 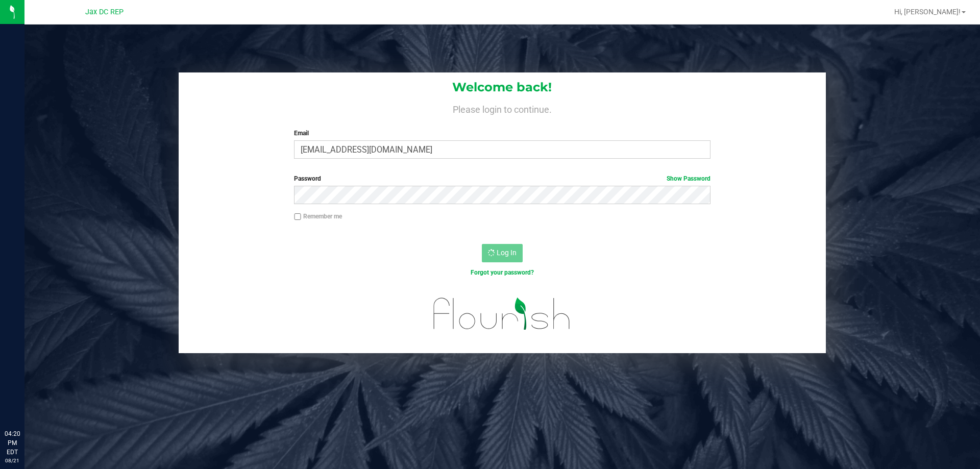 What do you see at coordinates (502, 87) in the screenshot?
I see `h1: Welcome back!` at bounding box center [502, 87].